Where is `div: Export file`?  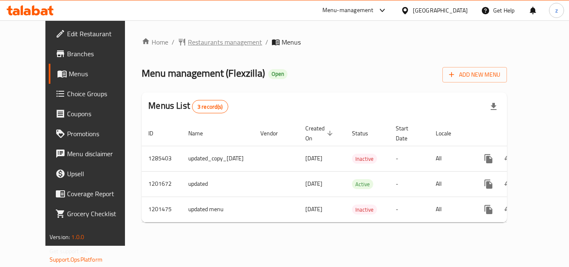 div: Export file is located at coordinates (494, 107).